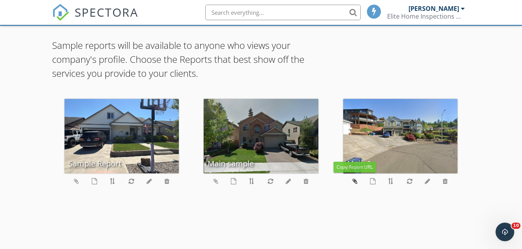 The height and width of the screenshot is (249, 522). What do you see at coordinates (354, 167) in the screenshot?
I see `span: Copy Report URL` at bounding box center [354, 167].